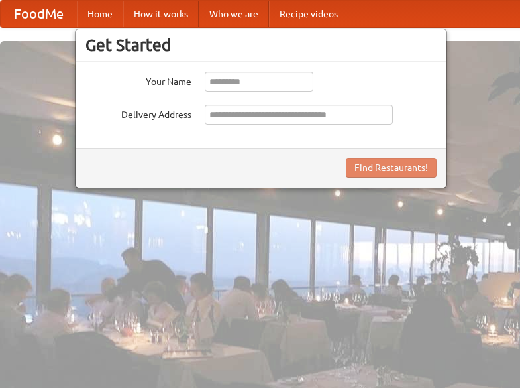  What do you see at coordinates (261, 45) in the screenshot?
I see `h3: Get Started` at bounding box center [261, 45].